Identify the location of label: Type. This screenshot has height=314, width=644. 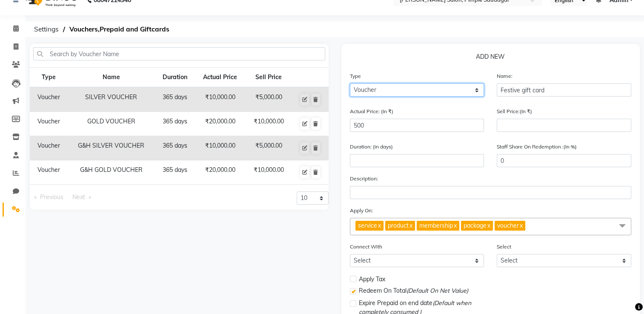
(355, 76).